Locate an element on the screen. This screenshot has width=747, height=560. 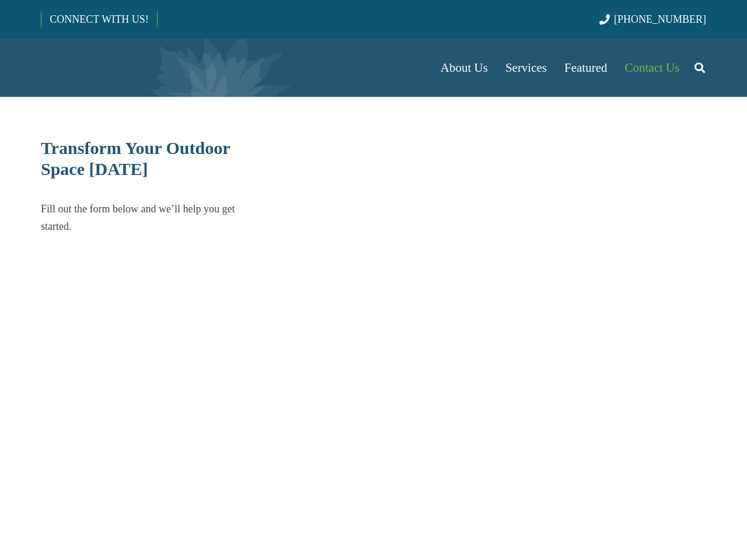
span: Contact Us is located at coordinates (652, 68).